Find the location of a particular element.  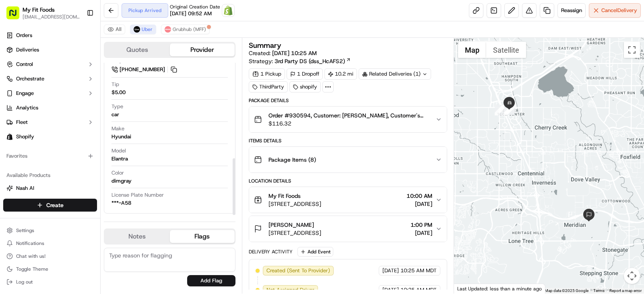

button: Chat with us! is located at coordinates (50, 256).